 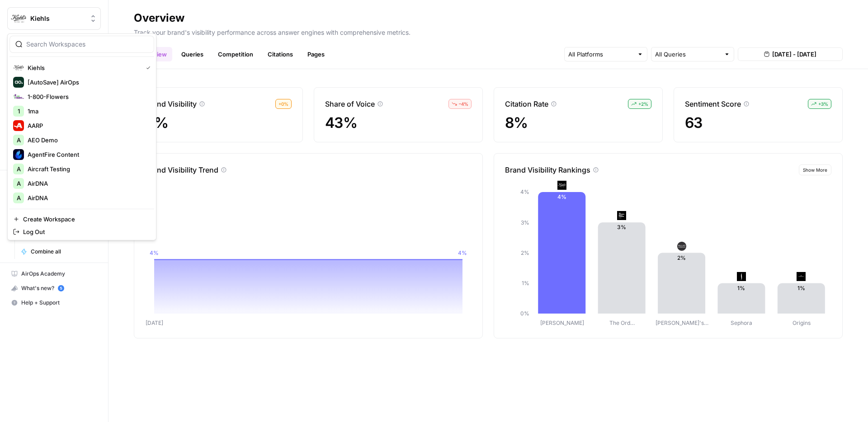 What do you see at coordinates (18, 82) in the screenshot?
I see `img: [AutoSave] AirOps Logo` at bounding box center [18, 82].